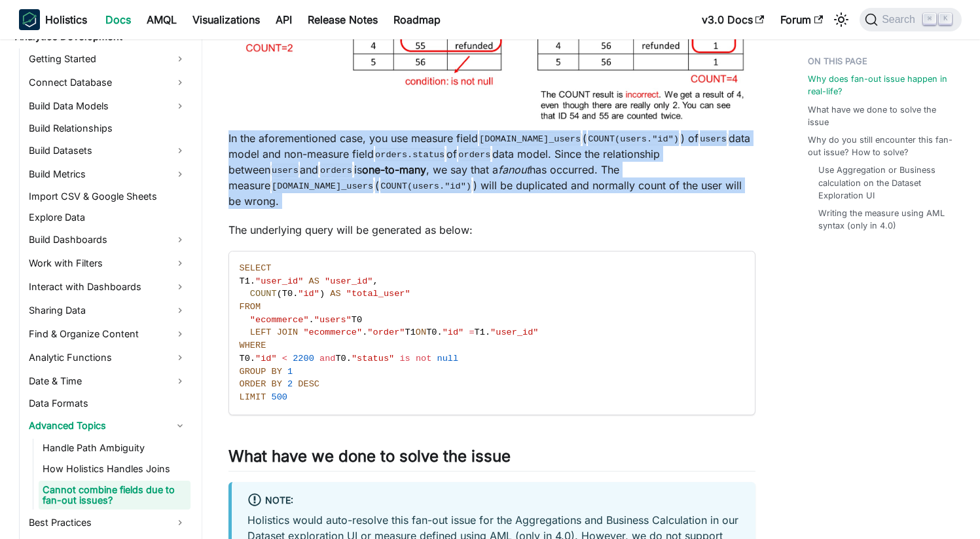 The width and height of the screenshot is (980, 539). What do you see at coordinates (115, 495) in the screenshot?
I see `a: Cannot combine fields due to fan-out issues?` at bounding box center [115, 495].